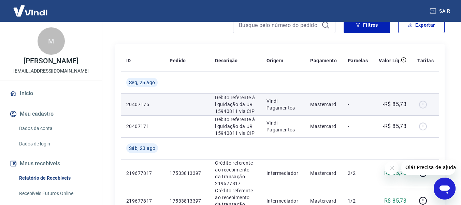 This screenshot has width=461, height=205. I want to click on input: Busque pelo número do pedido, so click(279, 25).